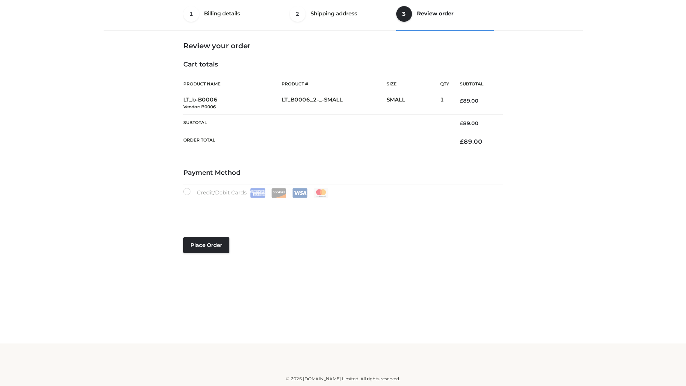 This screenshot has width=686, height=386. Describe the element at coordinates (232, 84) in the screenshot. I see `th: Product Name` at that location.